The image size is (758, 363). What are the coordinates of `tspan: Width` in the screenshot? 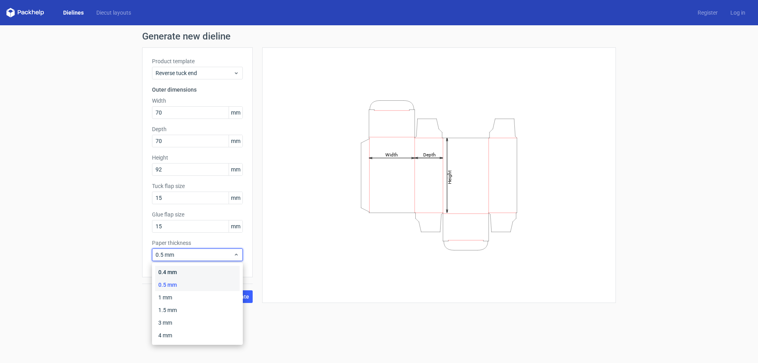 It's located at (391, 154).